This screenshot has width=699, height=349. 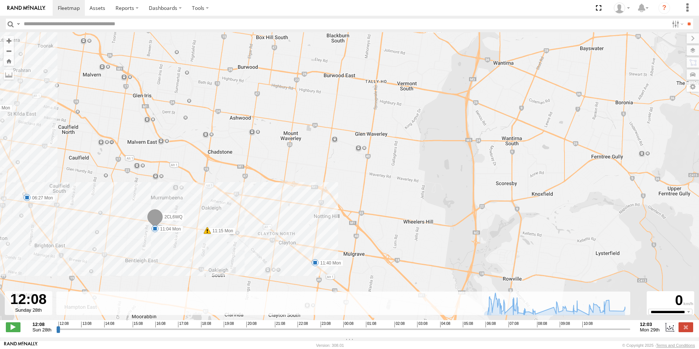 What do you see at coordinates (183, 324) in the screenshot?
I see `span: 17:08` at bounding box center [183, 324].